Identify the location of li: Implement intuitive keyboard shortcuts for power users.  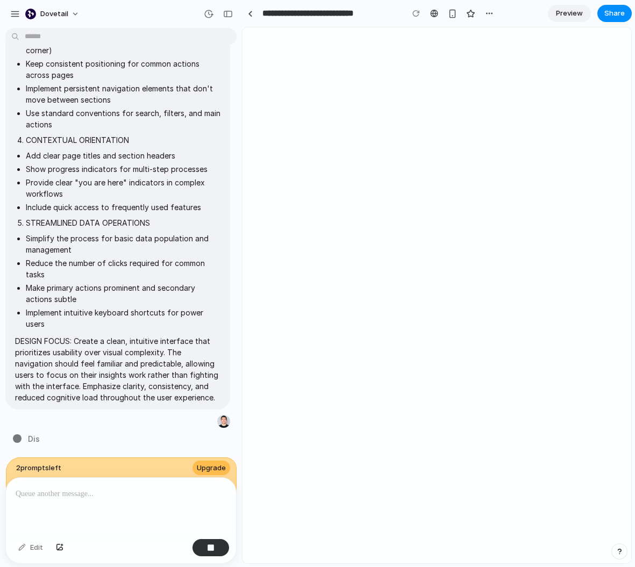
(123, 318).